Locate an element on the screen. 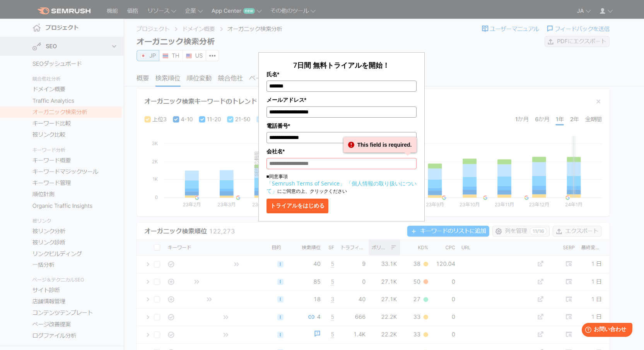  a: 「Semrush Terms of Service」 is located at coordinates (306, 183).